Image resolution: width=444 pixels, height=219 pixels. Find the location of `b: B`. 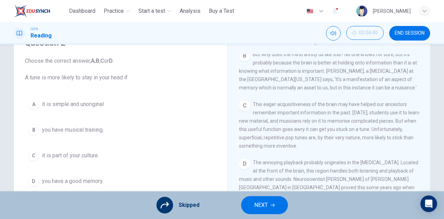

b: B is located at coordinates (97, 61).